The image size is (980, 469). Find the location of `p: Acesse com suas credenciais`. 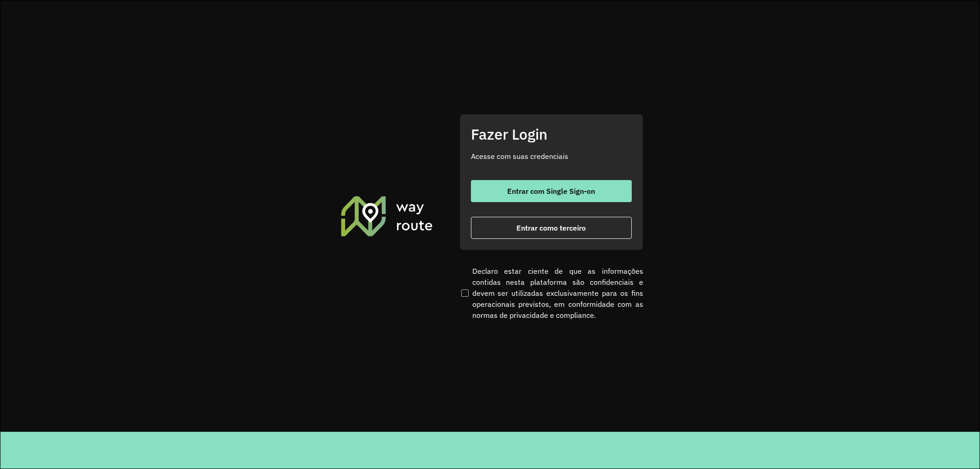

p: Acesse com suas credenciais is located at coordinates (552, 156).